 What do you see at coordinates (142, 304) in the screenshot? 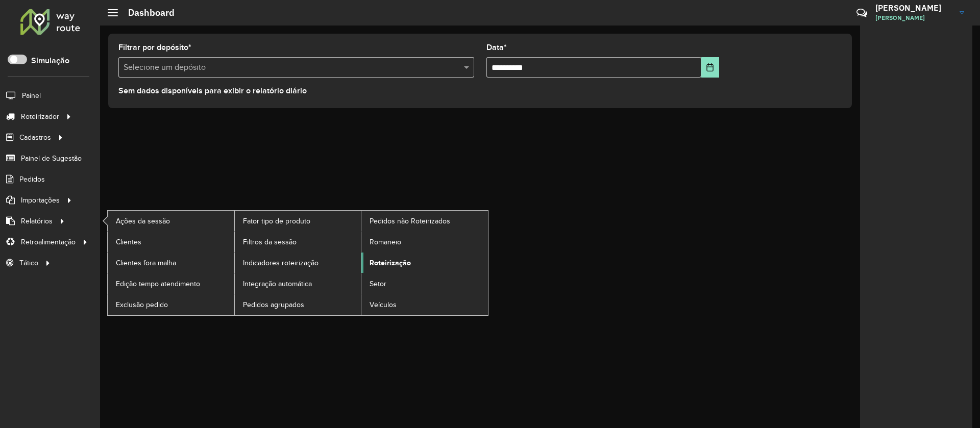
I see `span: Exclusão pedido` at bounding box center [142, 304].